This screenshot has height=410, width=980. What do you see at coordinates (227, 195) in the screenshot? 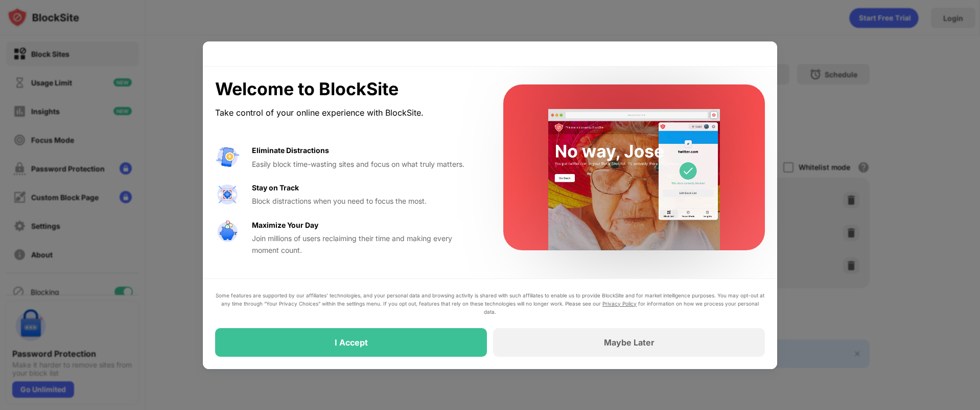
I see `img: value-focus.svg` at bounding box center [227, 195].